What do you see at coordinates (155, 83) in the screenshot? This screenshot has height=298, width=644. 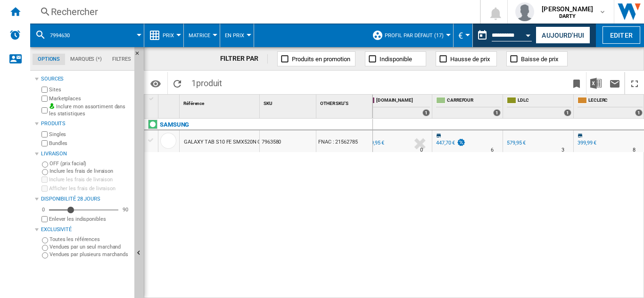 I see `button: Options` at bounding box center [155, 83].